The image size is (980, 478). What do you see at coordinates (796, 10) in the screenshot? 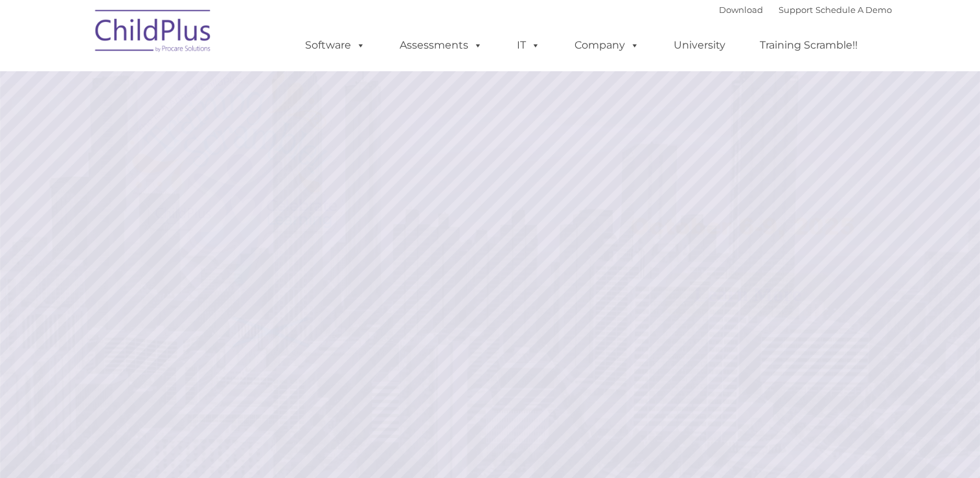
I see `a: Support` at bounding box center [796, 10].